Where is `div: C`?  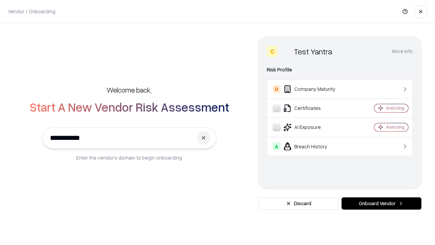
div: C is located at coordinates (272, 51).